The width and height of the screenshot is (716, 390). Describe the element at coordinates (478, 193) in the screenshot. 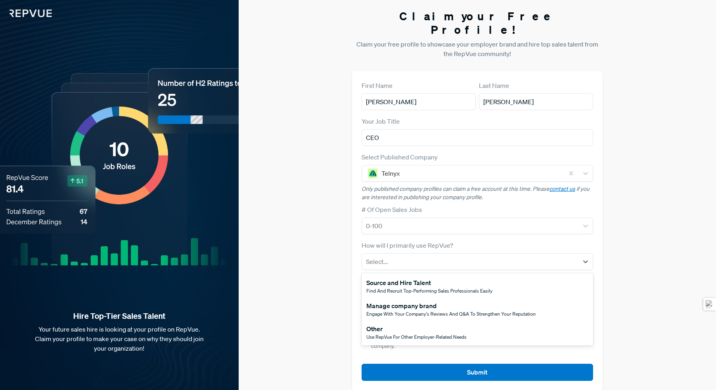

I see `p: Only published company profiles can claim a free account at this time. Please if you are interest...` at that location.